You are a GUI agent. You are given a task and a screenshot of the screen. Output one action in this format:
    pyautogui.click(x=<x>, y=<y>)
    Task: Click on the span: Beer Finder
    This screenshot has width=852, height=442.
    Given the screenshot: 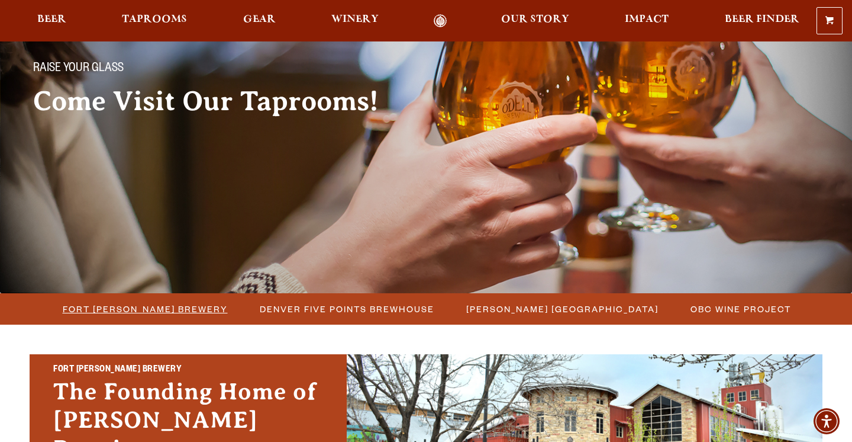 What is the action you would take?
    pyautogui.click(x=762, y=20)
    